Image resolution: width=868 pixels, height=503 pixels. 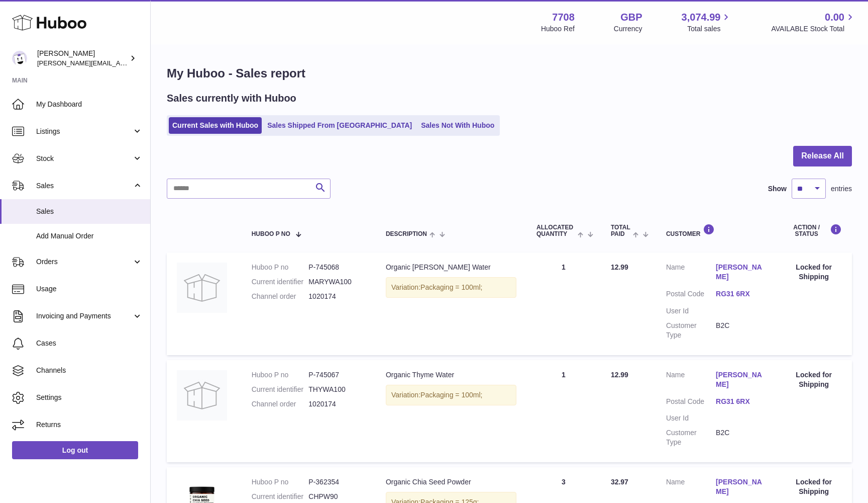 I want to click on span: Orders, so click(x=84, y=261).